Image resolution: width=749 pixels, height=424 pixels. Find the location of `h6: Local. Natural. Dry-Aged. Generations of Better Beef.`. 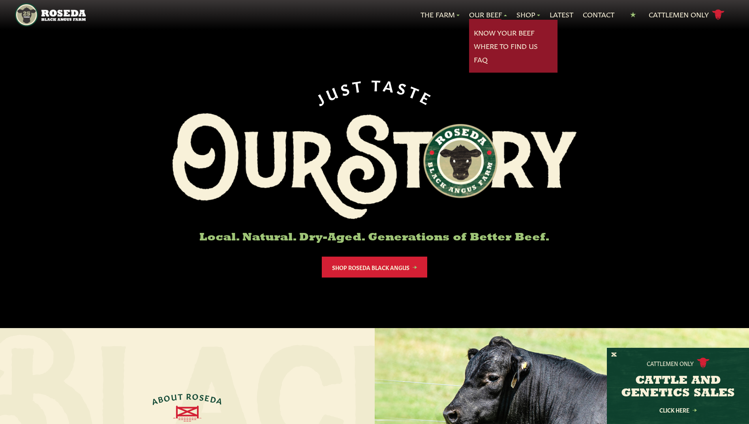

h6: Local. Natural. Dry-Aged. Generations of Better Beef. is located at coordinates (375, 238).